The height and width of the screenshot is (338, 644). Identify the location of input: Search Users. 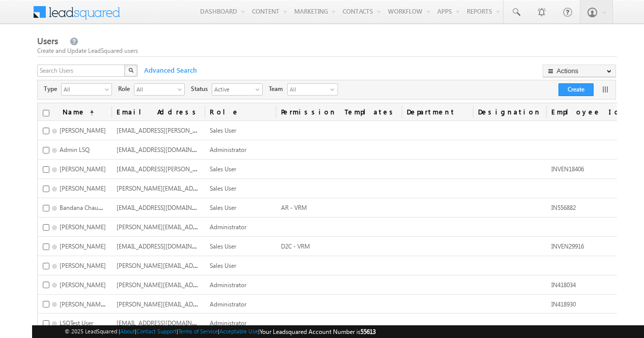
(82, 71).